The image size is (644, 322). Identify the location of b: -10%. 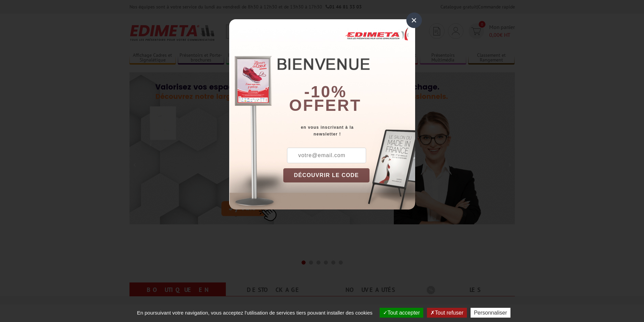
(326, 92).